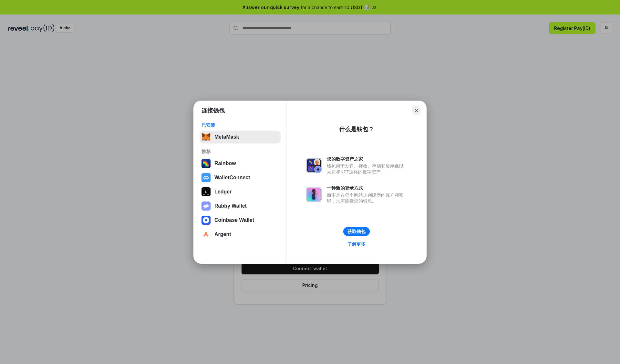  I want to click on div: Coinbase Wallet, so click(234, 220).